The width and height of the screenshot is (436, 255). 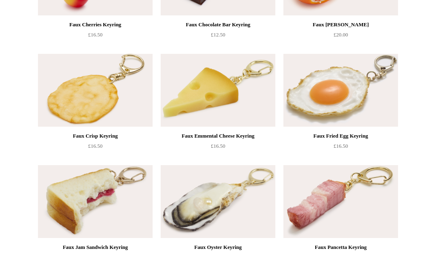 What do you see at coordinates (341, 91) in the screenshot?
I see `a: Faux Fried Egg Keyring Faux Fried Egg Keyring` at bounding box center [341, 91].